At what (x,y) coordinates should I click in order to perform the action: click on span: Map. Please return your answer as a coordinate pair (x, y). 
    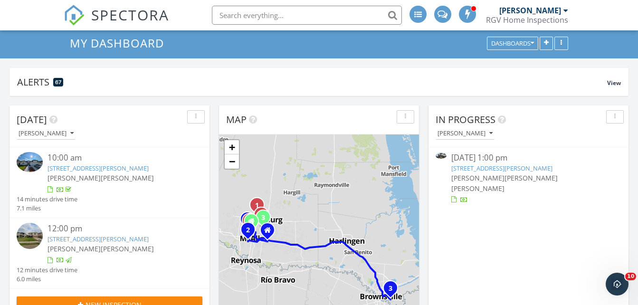
    Looking at the image, I should click on (236, 119).